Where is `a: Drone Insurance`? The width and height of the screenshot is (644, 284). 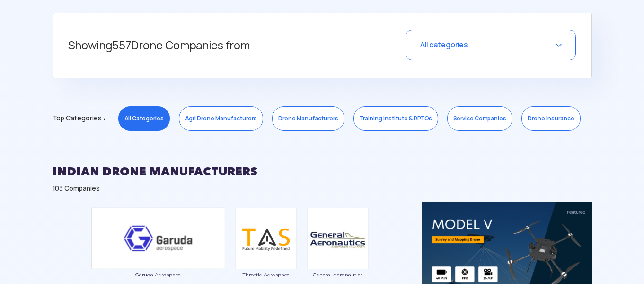
a: Drone Insurance is located at coordinates (551, 118).